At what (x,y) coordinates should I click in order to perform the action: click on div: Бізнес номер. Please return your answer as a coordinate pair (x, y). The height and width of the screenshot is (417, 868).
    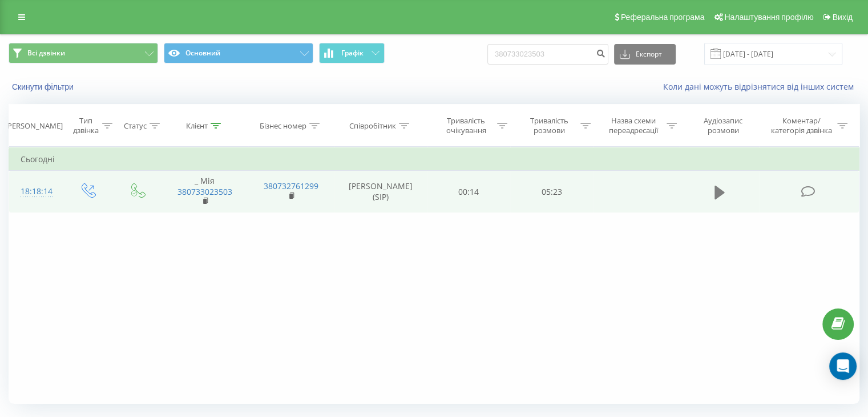
    Looking at the image, I should click on (283, 126).